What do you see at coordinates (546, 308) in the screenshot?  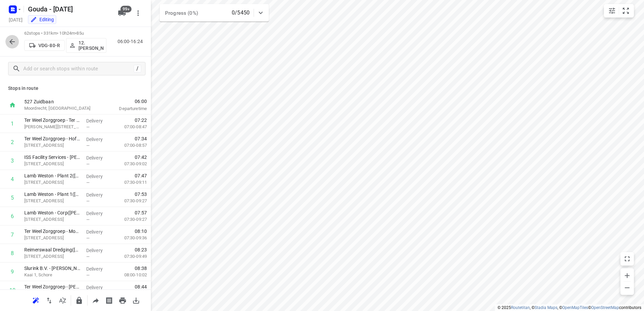 I see `a: Stadia Maps` at bounding box center [546, 308].